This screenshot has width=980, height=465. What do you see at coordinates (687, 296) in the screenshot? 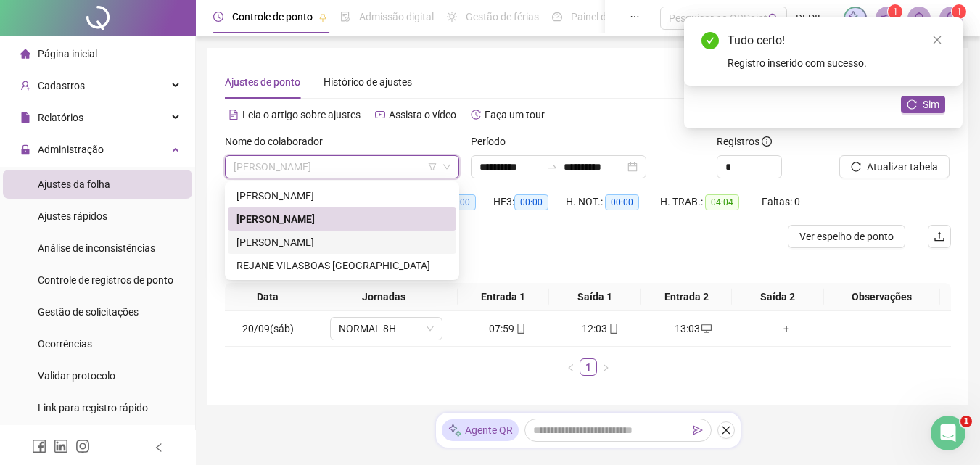
I see `th: Entrada 2` at bounding box center [687, 296].